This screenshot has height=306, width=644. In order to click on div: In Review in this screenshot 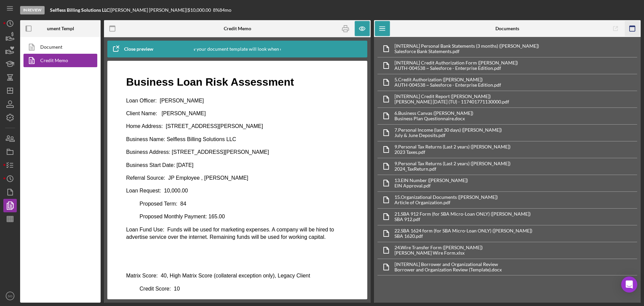, I will do `click(32, 10)`.